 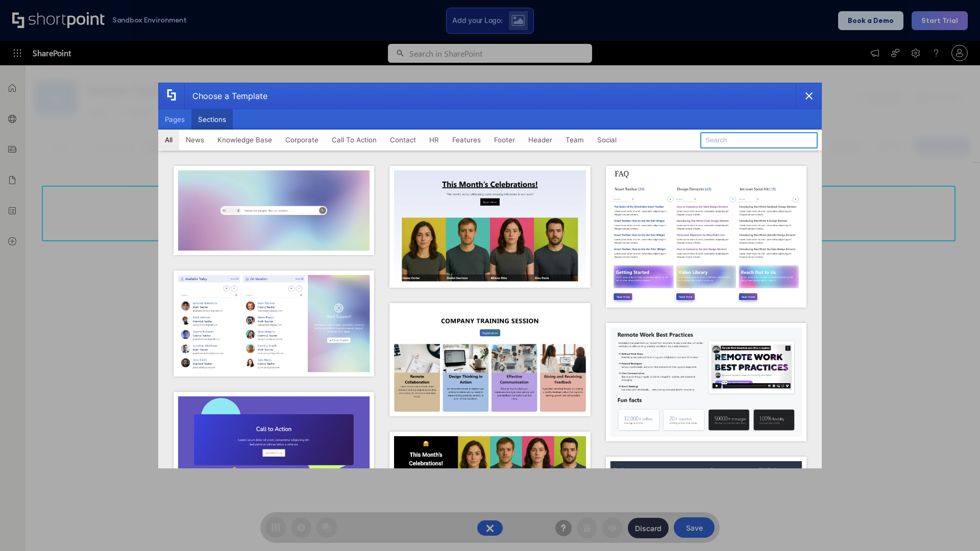 What do you see at coordinates (195, 140) in the screenshot?
I see `button: News` at bounding box center [195, 140].